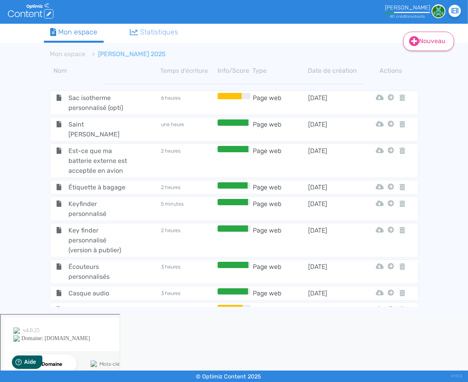 This screenshot has width=468, height=382. I want to click on span: Aide, so click(46, 9).